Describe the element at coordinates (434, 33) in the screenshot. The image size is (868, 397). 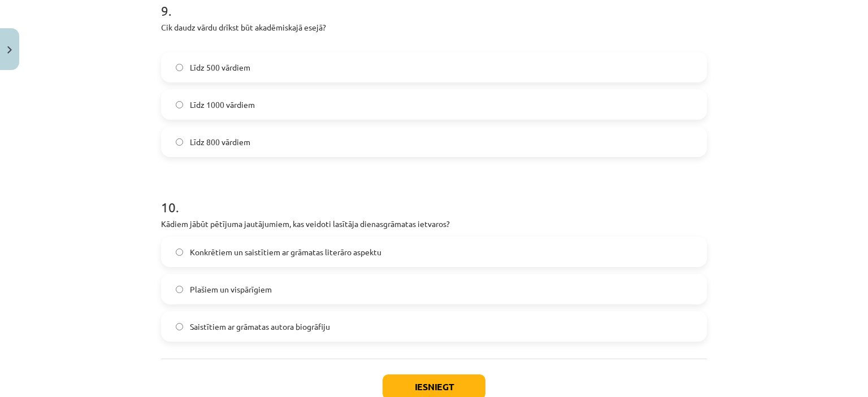
I see `p: Cik daudz vārdu drīkst būt akadēmiskajā esejā?` at that location.